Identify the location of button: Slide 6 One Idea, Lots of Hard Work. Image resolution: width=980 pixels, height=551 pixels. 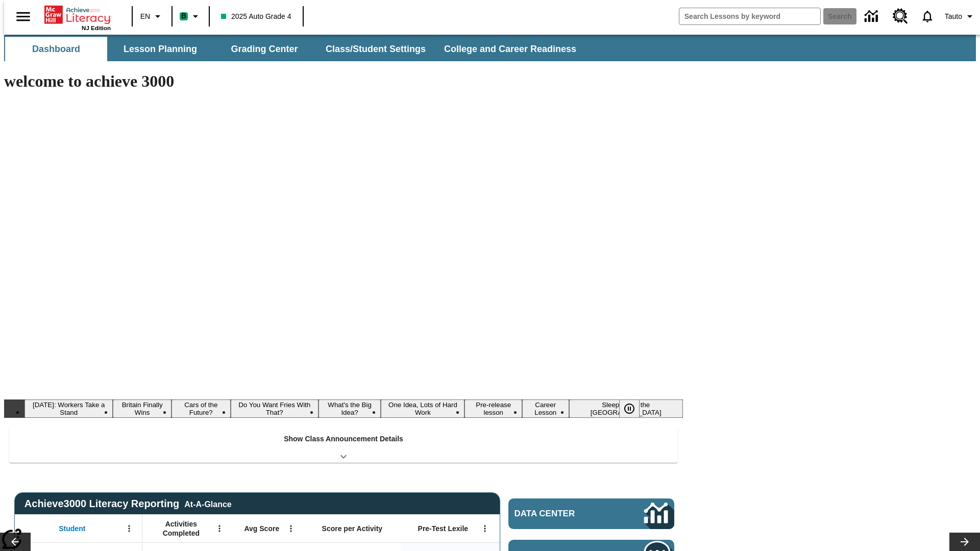
(423, 409).